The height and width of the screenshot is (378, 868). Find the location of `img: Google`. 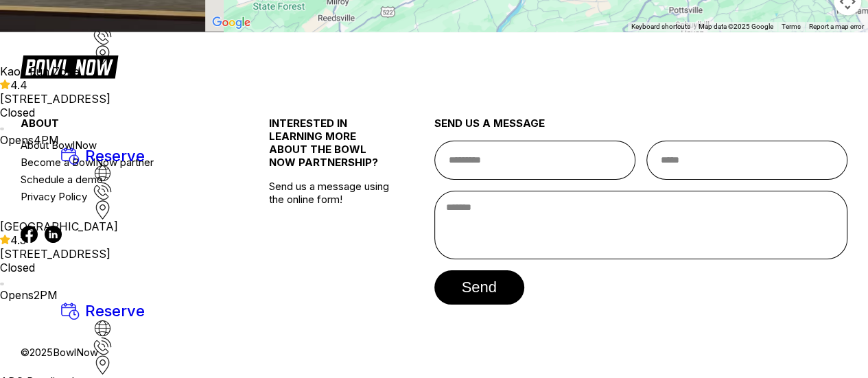

img: Google is located at coordinates (231, 22).